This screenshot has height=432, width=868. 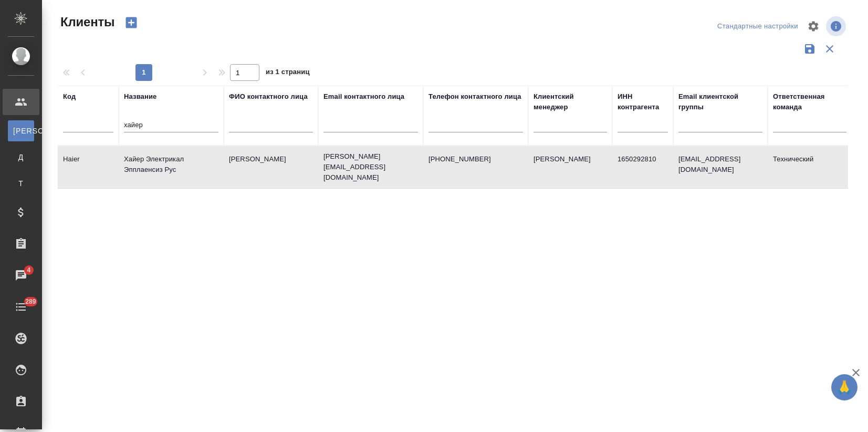 What do you see at coordinates (140, 97) in the screenshot?
I see `div: Название` at bounding box center [140, 97].